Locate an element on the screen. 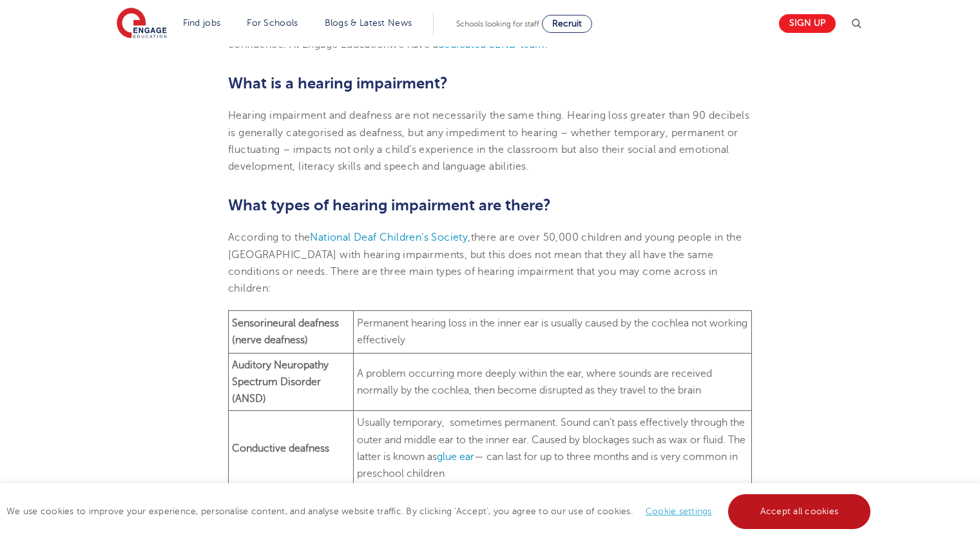 Image resolution: width=980 pixels, height=540 pixels. span: . At Engage Education is located at coordinates (336, 44).